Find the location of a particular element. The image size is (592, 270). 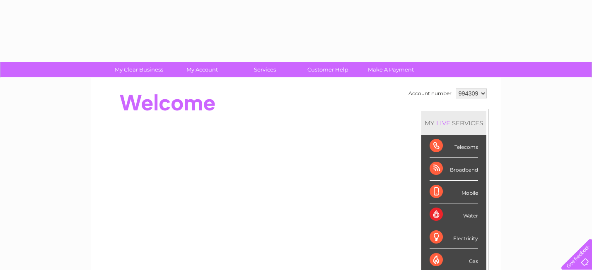

td: Account number is located at coordinates (430, 94).